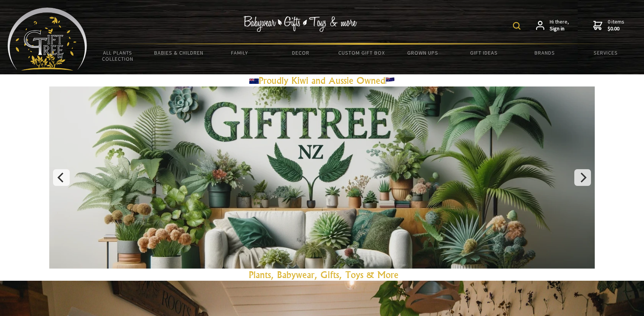 The image size is (644, 316). Describe the element at coordinates (616, 29) in the screenshot. I see `strong: $0.00` at that location.